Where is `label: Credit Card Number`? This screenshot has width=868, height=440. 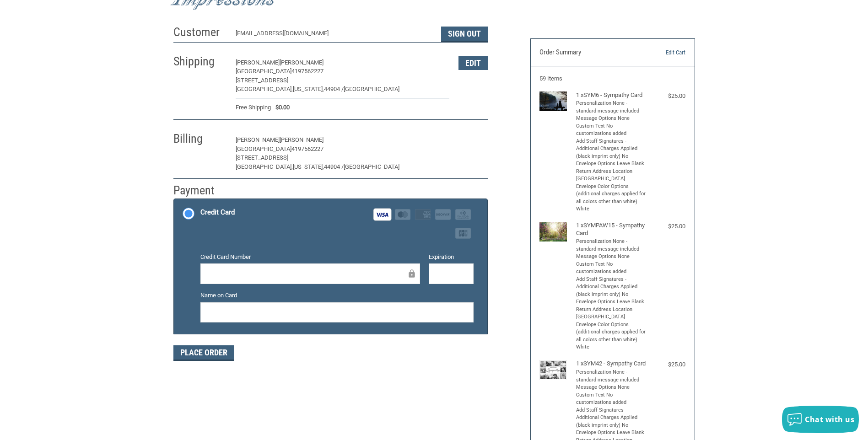 label: Credit Card Number is located at coordinates (310, 257).